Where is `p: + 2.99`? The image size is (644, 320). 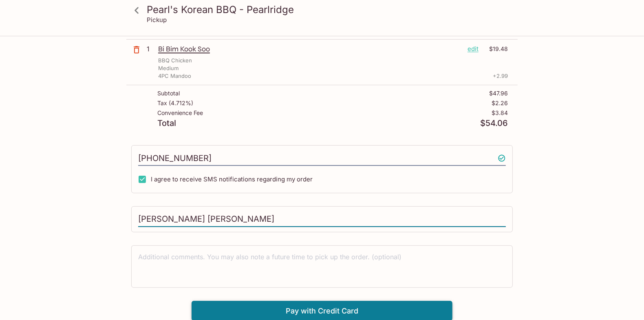 p: + 2.99 is located at coordinates (500, 76).